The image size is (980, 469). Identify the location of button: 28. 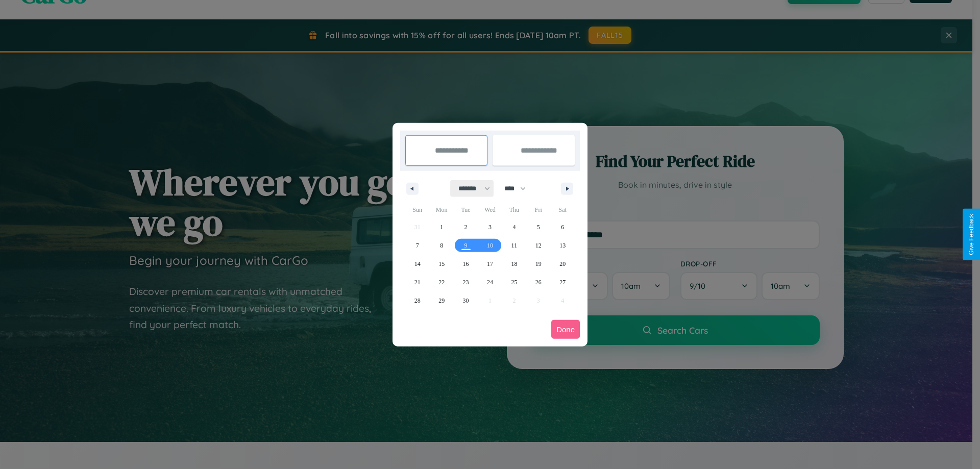
(417, 300).